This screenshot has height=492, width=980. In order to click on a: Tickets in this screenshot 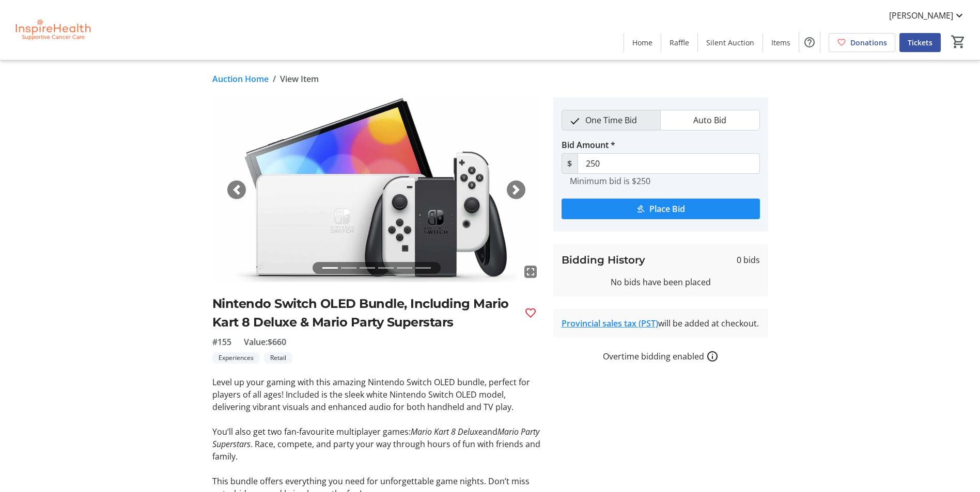, I will do `click(920, 42)`.